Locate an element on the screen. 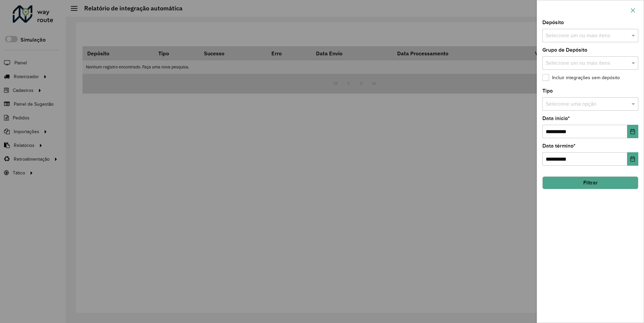  label: Depósito is located at coordinates (553, 23).